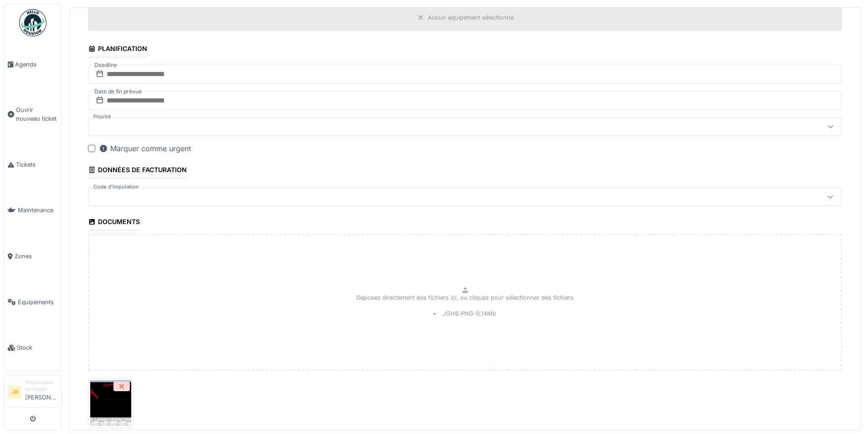  What do you see at coordinates (33, 256) in the screenshot?
I see `a: Zones` at bounding box center [33, 256].